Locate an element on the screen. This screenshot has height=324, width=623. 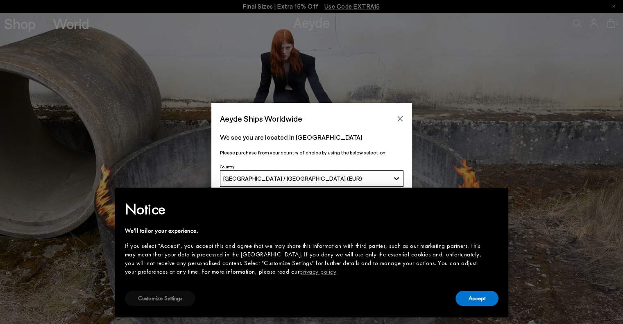
button: Close is located at coordinates (400, 119).